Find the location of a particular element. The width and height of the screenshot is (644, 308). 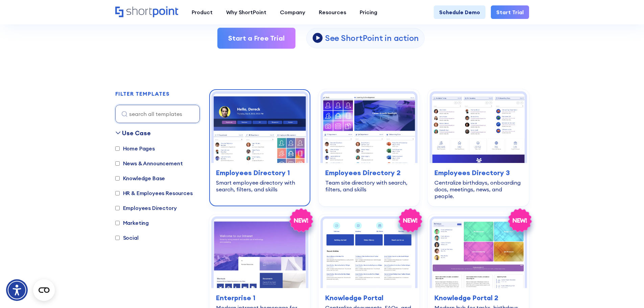

h3: Employees Directory 2 is located at coordinates (369, 173).